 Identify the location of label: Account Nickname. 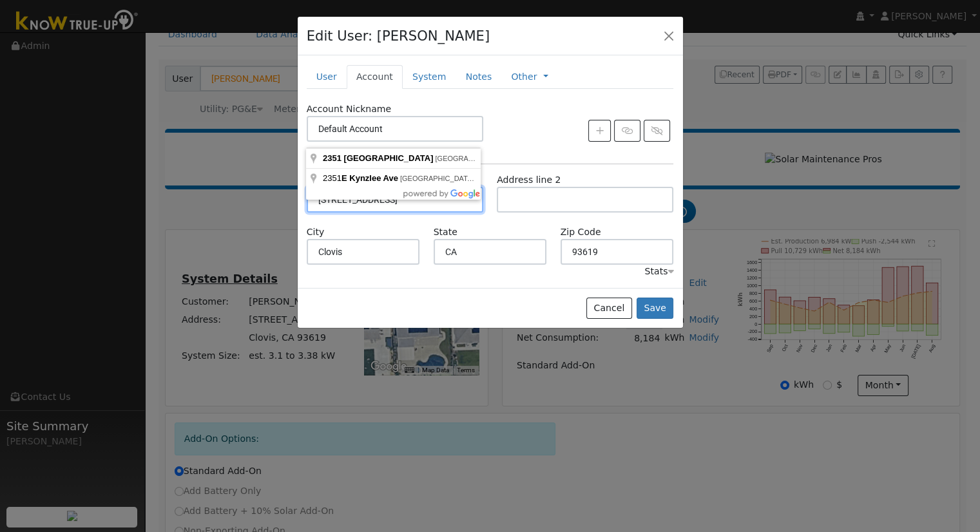
(349, 109).